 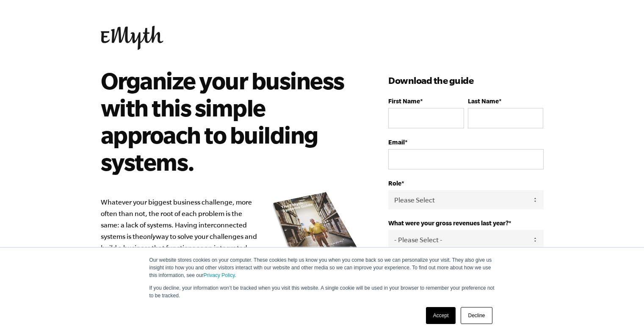 I want to click on a: Privacy Policy, so click(x=220, y=275).